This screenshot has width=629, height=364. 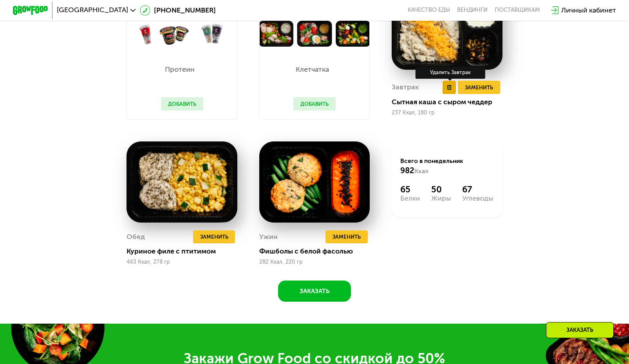 I want to click on div: поставщикам, so click(x=517, y=10).